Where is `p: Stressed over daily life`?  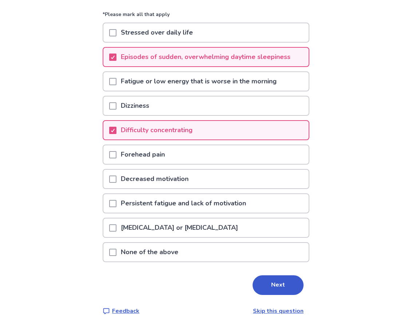 p: Stressed over daily life is located at coordinates (157, 32).